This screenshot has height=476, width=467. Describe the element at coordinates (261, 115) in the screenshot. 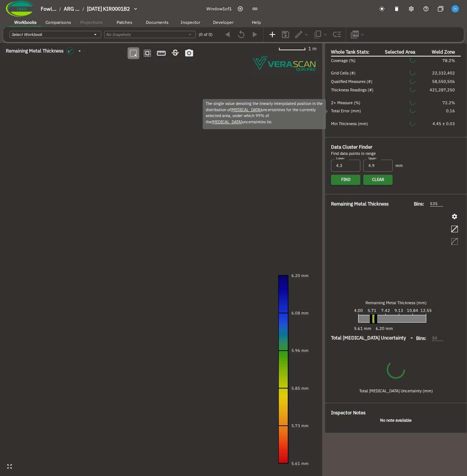

I see `span: uncertainties for the currently selected area, under which 99% of the` at that location.